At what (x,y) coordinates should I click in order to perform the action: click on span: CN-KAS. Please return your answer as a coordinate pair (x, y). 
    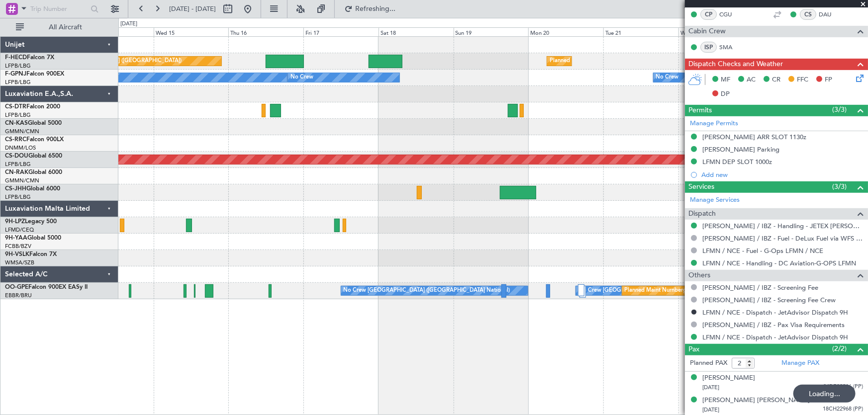
    Looking at the image, I should click on (16, 123).